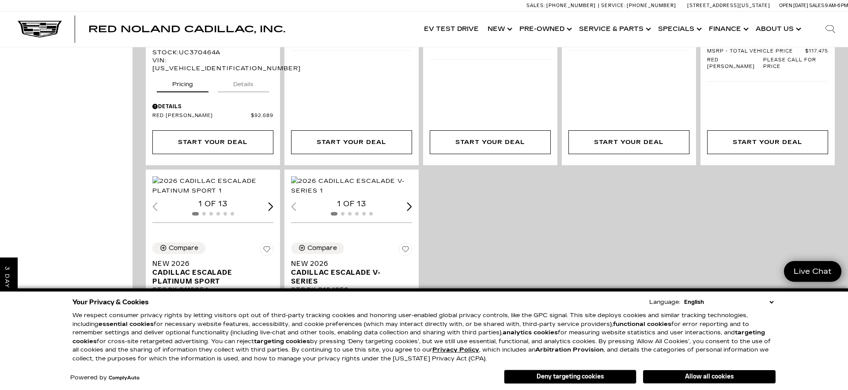  What do you see at coordinates (105, 378) in the screenshot?
I see `div: Powered by` at bounding box center [105, 378].